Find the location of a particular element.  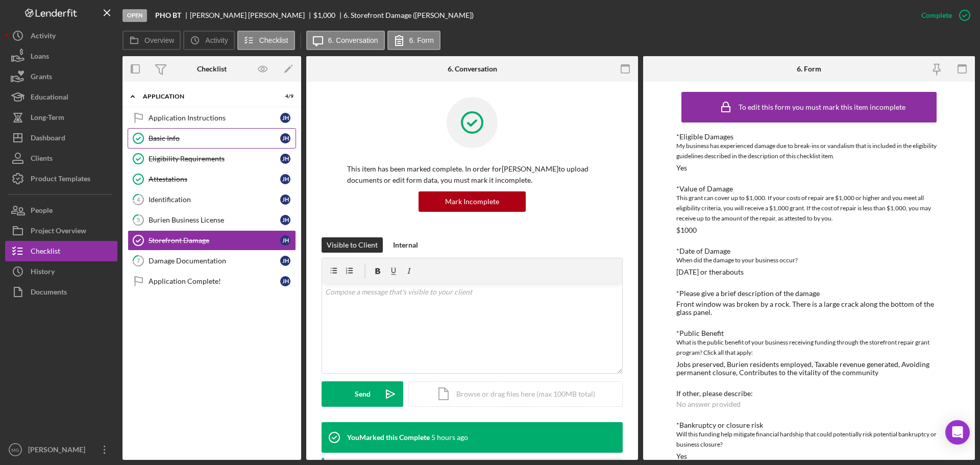

div: Application Complete! is located at coordinates (214, 281).